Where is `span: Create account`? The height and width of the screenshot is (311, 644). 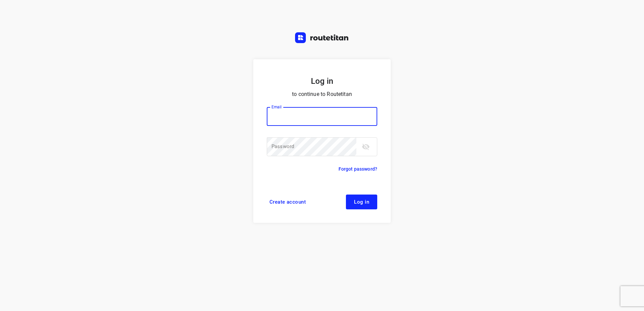 span: Create account is located at coordinates (288, 202).